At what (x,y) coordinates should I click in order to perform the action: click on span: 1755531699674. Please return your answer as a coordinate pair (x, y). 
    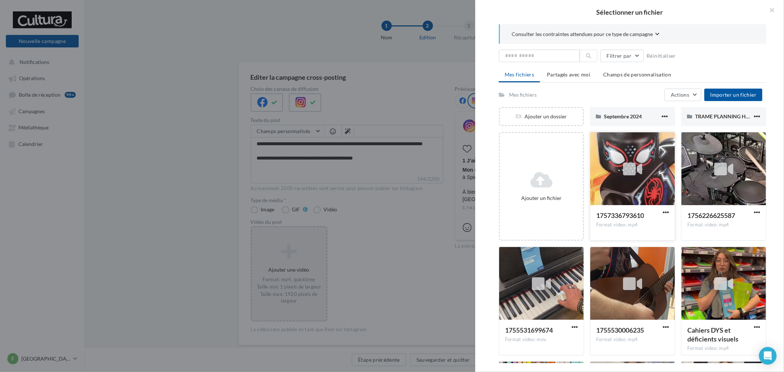
    Looking at the image, I should click on (529, 330).